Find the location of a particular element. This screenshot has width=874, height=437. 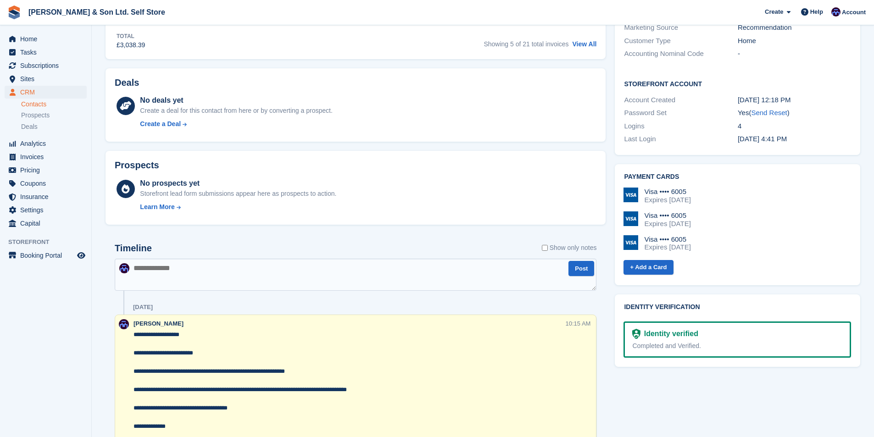

h2: Storefront Account is located at coordinates (737, 83).